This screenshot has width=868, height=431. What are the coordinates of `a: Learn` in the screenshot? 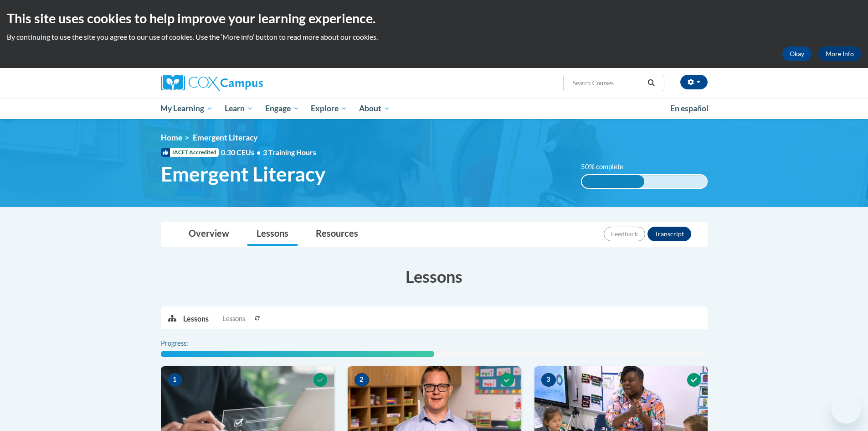 It's located at (238, 109).